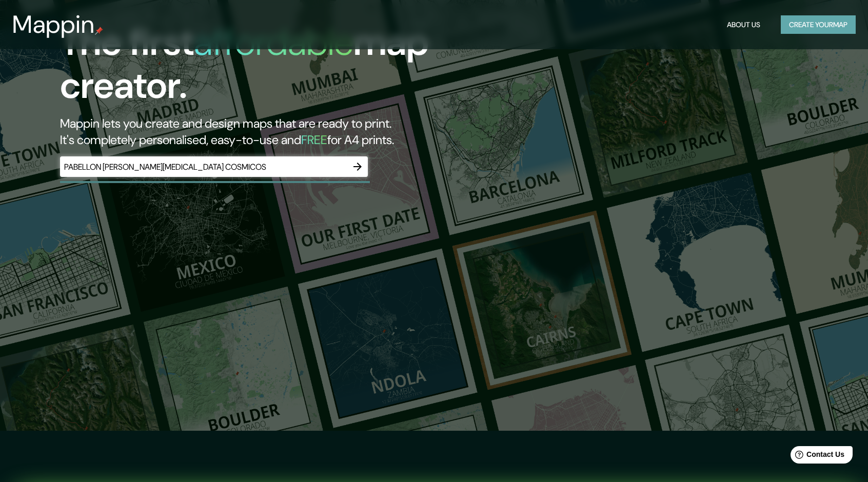 This screenshot has width=868, height=482. What do you see at coordinates (277, 132) in the screenshot?
I see `h2: Mappin lets you create and design maps that are ready to print. It's completely personalised, eas...` at bounding box center [277, 132].